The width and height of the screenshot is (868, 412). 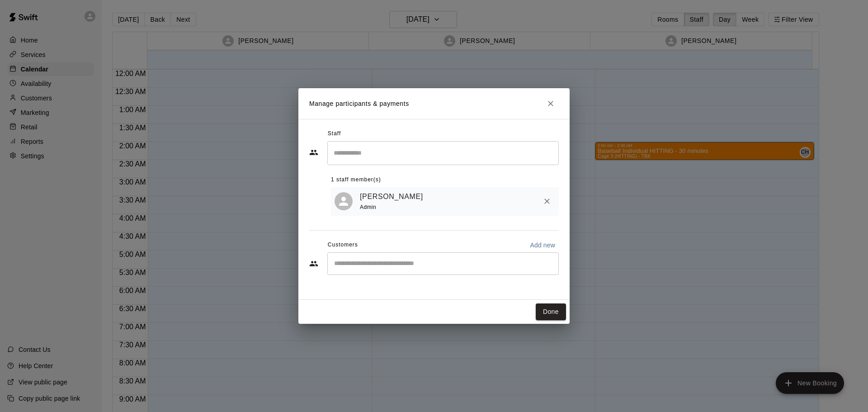 I want to click on div: Start typing to search customers..., so click(x=443, y=263).